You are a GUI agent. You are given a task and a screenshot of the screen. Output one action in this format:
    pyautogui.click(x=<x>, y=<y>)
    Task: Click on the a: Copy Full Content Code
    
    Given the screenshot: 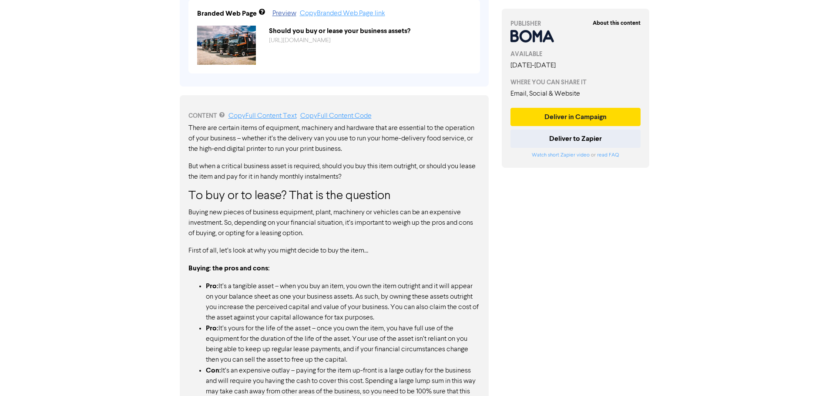 What is the action you would take?
    pyautogui.click(x=336, y=116)
    